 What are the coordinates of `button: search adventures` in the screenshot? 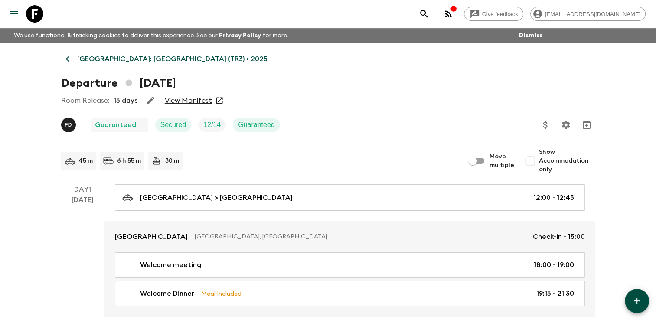 It's located at (424, 14).